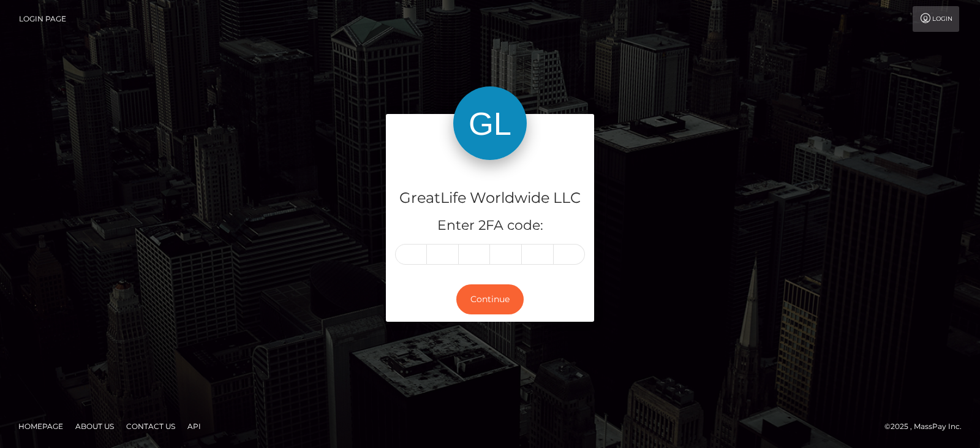 This screenshot has width=980, height=448. Describe the element at coordinates (490, 123) in the screenshot. I see `img: GreatLife Worldwide LLC` at that location.